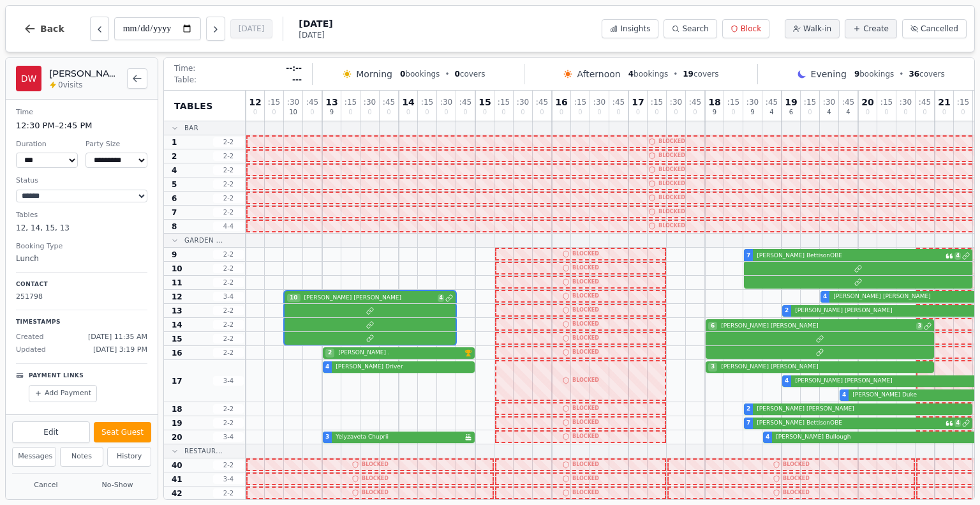 This screenshot has width=980, height=505. I want to click on button: Messages, so click(34, 456).